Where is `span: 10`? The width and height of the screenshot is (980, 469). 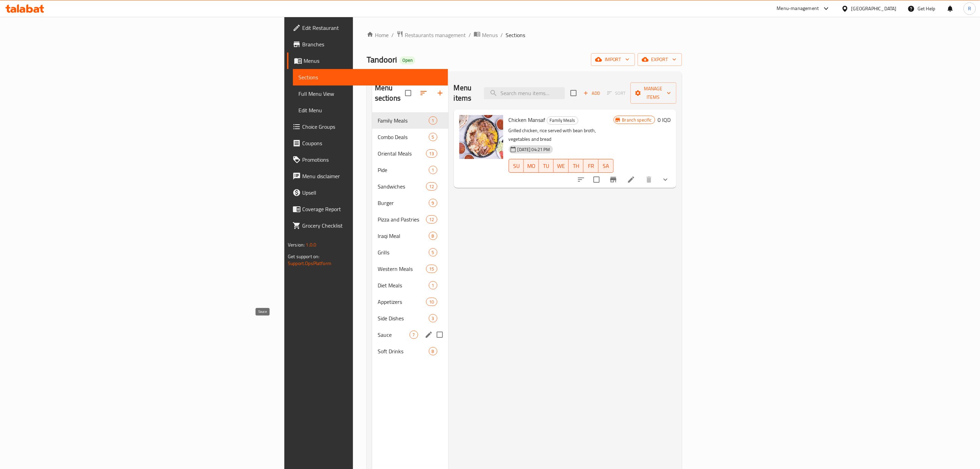 span: 10 is located at coordinates (431, 302).